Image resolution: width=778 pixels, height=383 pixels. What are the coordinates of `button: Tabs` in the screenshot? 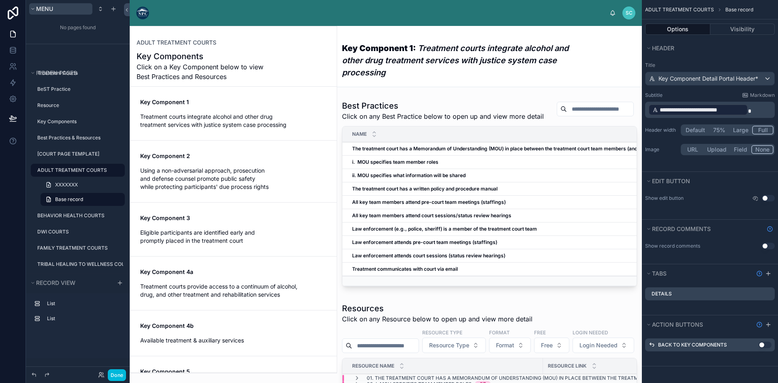 It's located at (699, 274).